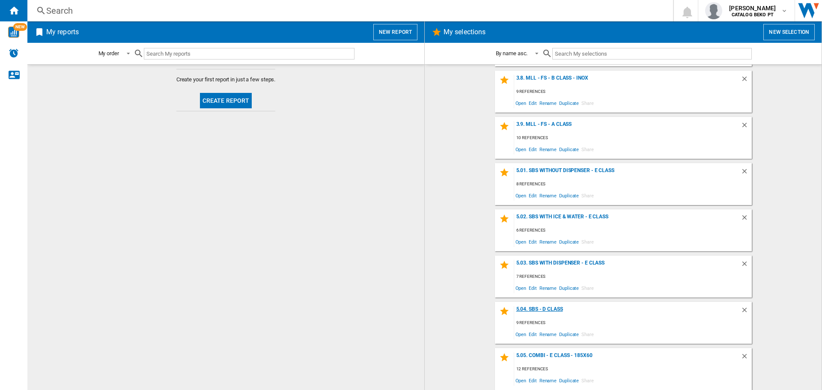 The width and height of the screenshot is (822, 390). Describe the element at coordinates (627, 80) in the screenshot. I see `div: 3.8. MLL - FS - B Class - Inox` at that location.